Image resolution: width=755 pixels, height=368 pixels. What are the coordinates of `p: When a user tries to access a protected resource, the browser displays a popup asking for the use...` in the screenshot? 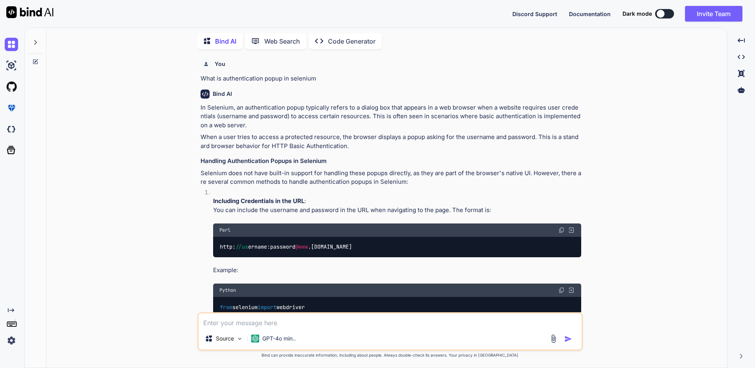 It's located at (391, 141).